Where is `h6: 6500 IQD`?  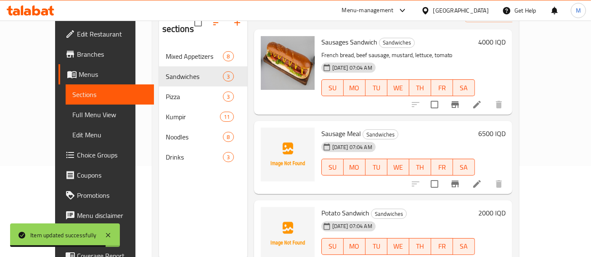 h6: 6500 IQD is located at coordinates (491, 134).